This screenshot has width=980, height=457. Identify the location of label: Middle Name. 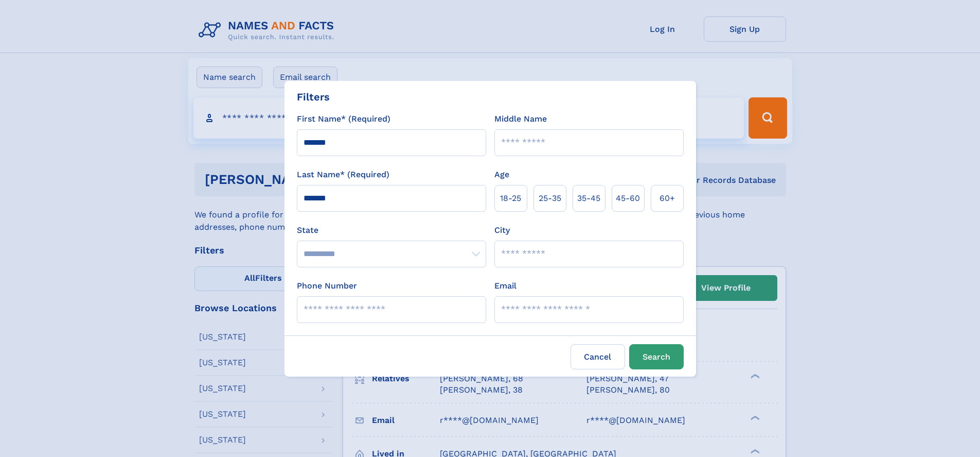
(520, 119).